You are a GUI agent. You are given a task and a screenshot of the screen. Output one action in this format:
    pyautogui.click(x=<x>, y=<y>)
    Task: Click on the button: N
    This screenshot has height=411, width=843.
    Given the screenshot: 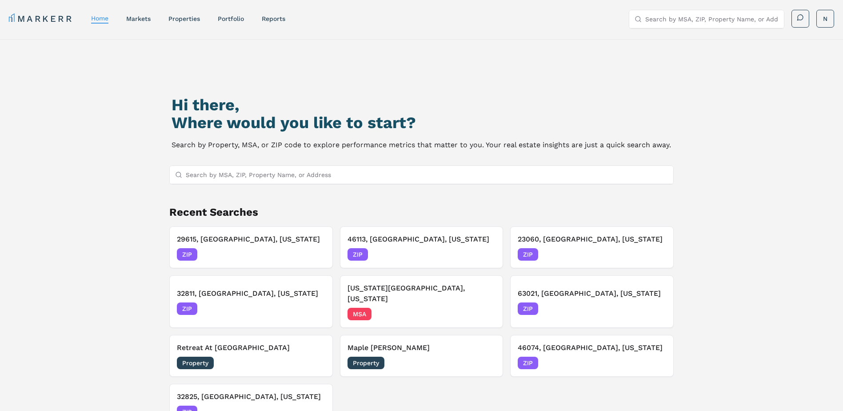 What is the action you would take?
    pyautogui.click(x=825, y=19)
    